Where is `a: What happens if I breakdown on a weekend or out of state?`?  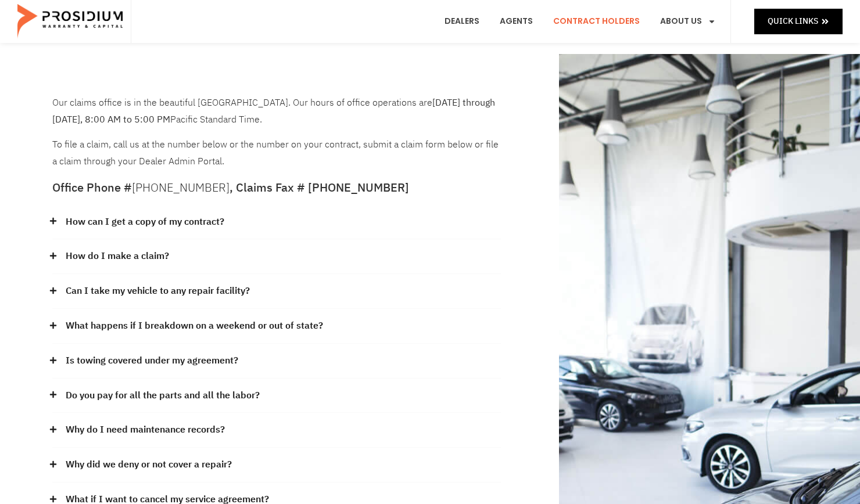 a: What happens if I breakdown on a weekend or out of state? is located at coordinates (194, 326).